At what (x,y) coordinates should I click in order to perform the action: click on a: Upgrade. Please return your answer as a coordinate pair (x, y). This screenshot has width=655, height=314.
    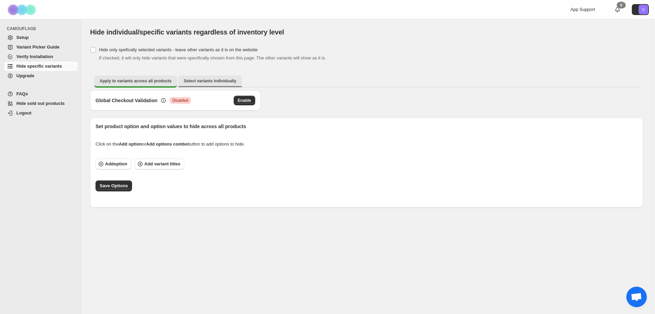
    Looking at the image, I should click on (41, 76).